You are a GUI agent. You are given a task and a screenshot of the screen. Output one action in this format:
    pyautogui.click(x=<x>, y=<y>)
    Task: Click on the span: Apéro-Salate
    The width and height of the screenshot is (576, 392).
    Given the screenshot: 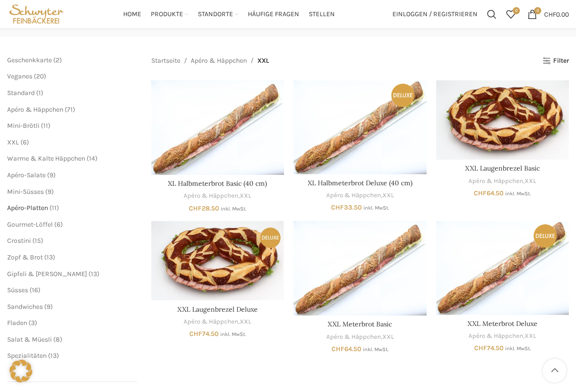 What is the action you would take?
    pyautogui.click(x=26, y=175)
    